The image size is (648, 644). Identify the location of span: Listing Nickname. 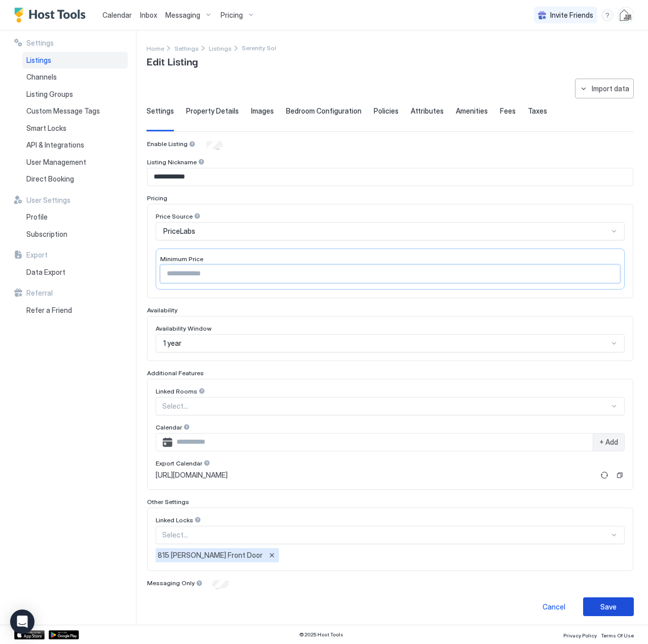
(172, 162).